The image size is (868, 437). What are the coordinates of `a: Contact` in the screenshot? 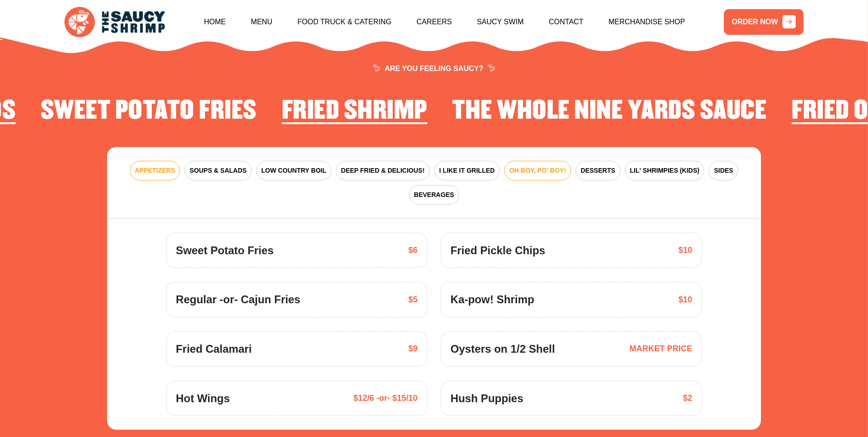 It's located at (566, 22).